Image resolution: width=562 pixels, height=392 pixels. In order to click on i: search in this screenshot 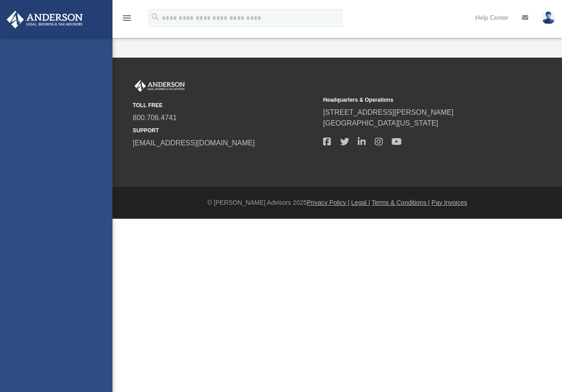, I will do `click(155, 17)`.